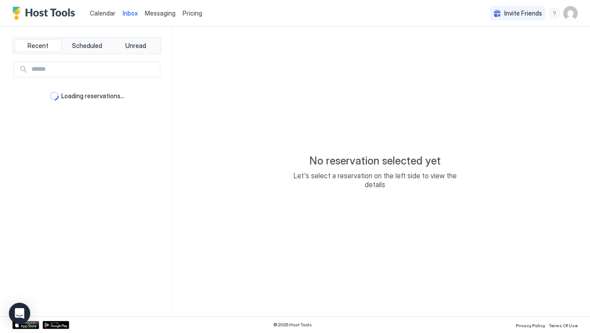 The width and height of the screenshot is (590, 333). What do you see at coordinates (46, 13) in the screenshot?
I see `a: Host Tools Logo` at bounding box center [46, 13].